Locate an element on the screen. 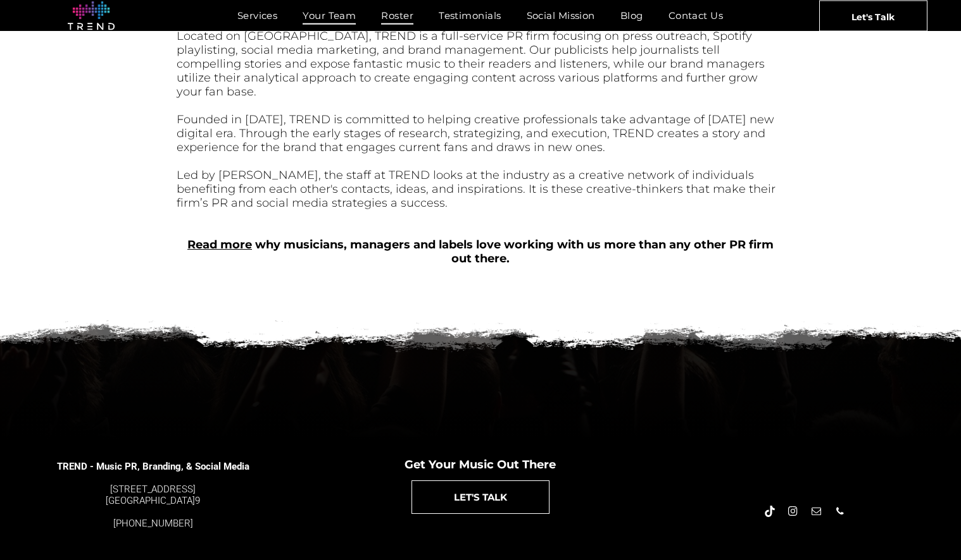 Image resolution: width=961 pixels, height=560 pixels. a: Services is located at coordinates (258, 15).